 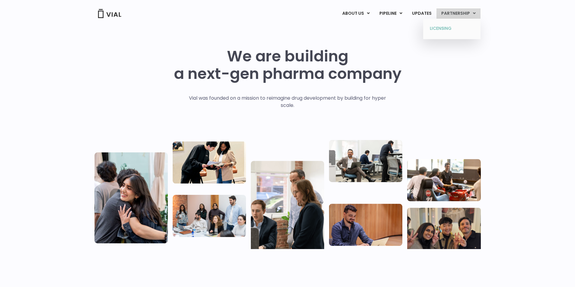 What do you see at coordinates (287, 65) in the screenshot?
I see `h1: We are building a next-gen pharma company` at bounding box center [287, 65].